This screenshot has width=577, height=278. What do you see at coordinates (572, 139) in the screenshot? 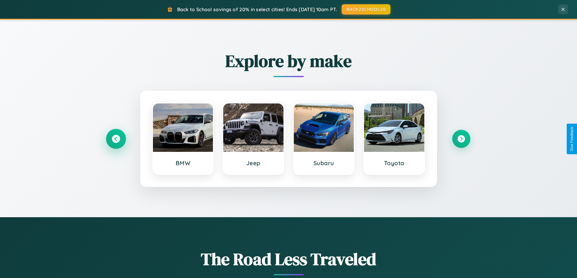
I see `div: Give Feedback` at bounding box center [572, 139].